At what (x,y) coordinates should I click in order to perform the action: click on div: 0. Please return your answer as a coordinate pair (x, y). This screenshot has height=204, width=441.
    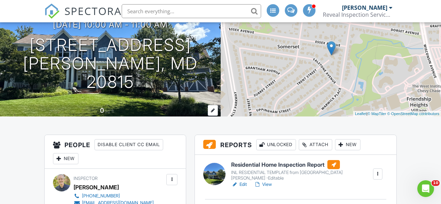
    Looking at the image, I should click on (102, 110).